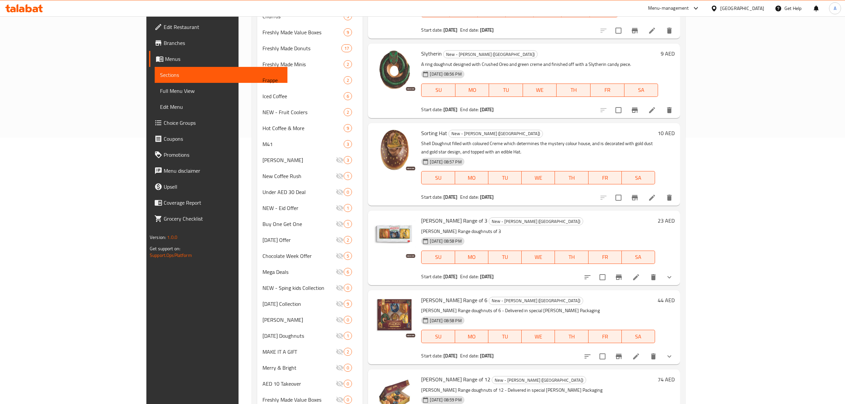 Image resolution: width=845 pixels, height=404 pixels. I want to click on button: WE, so click(538, 257).